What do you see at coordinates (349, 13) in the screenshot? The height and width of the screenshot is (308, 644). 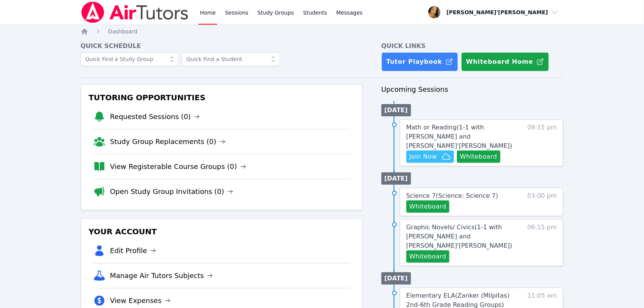 I see `span: Messages` at bounding box center [349, 13].